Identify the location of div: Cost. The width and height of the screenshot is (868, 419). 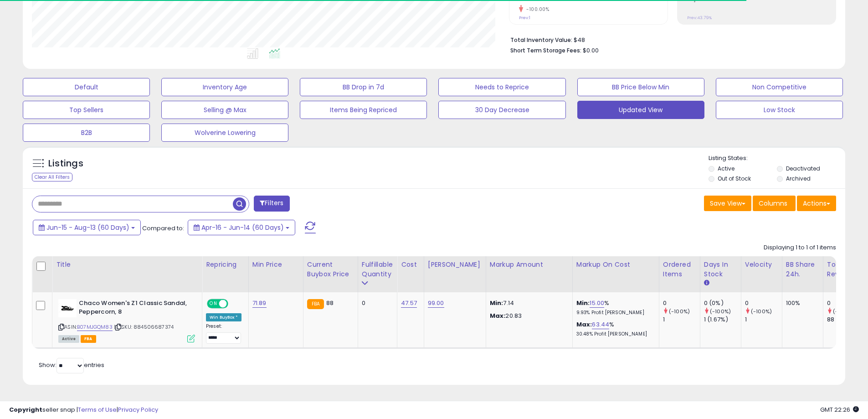
(410, 264).